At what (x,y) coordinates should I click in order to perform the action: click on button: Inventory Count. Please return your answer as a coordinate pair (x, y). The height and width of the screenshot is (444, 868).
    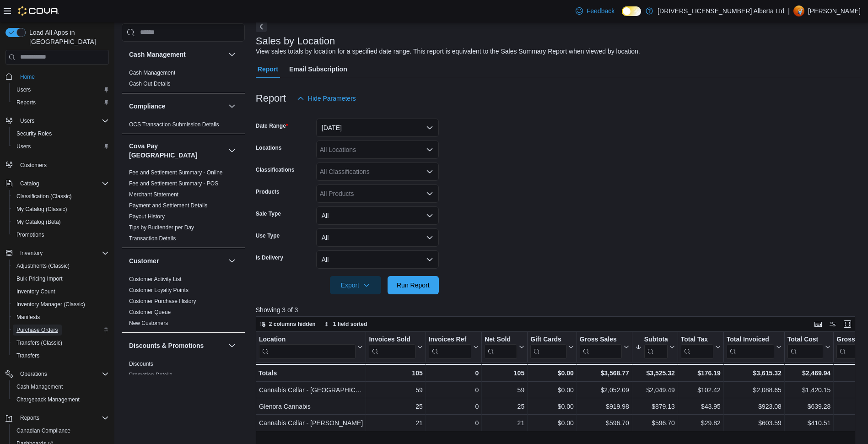
    Looking at the image, I should click on (61, 292).